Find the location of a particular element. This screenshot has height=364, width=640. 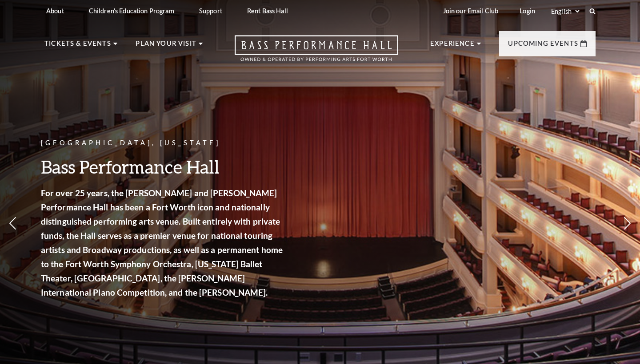

p: Rent Bass Hall is located at coordinates (267, 11).